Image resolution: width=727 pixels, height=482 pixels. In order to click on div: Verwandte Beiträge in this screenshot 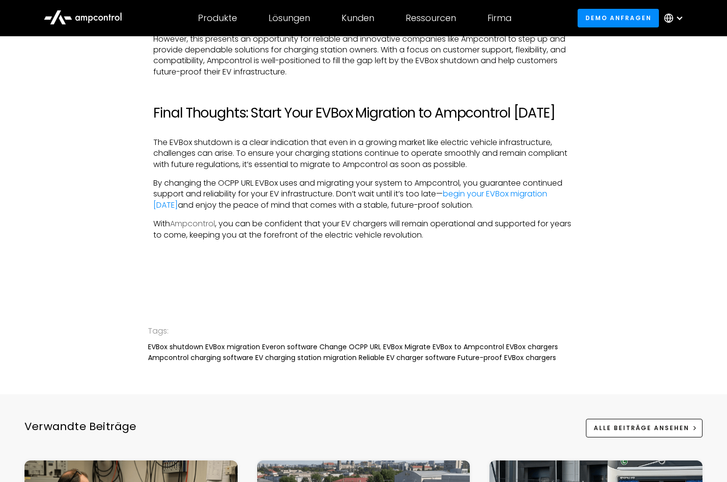, I will do `click(80, 434)`.